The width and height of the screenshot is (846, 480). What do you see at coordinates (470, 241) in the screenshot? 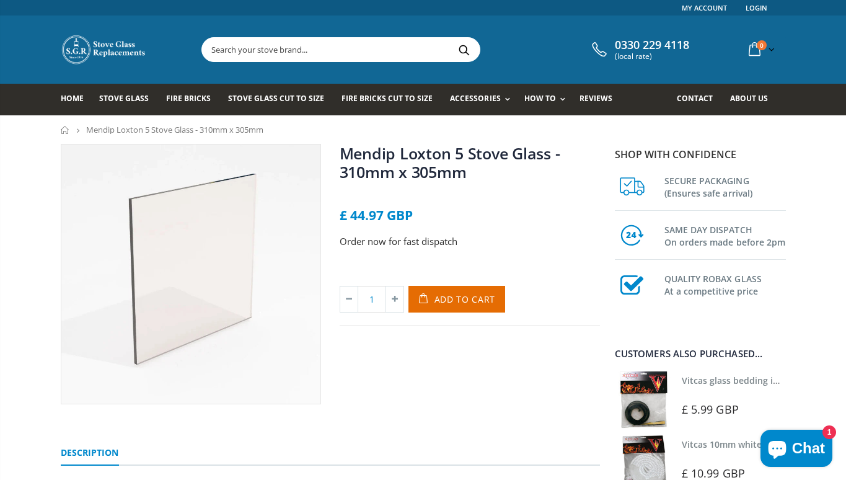
I see `p: Order now for fast dispatch` at bounding box center [470, 241].